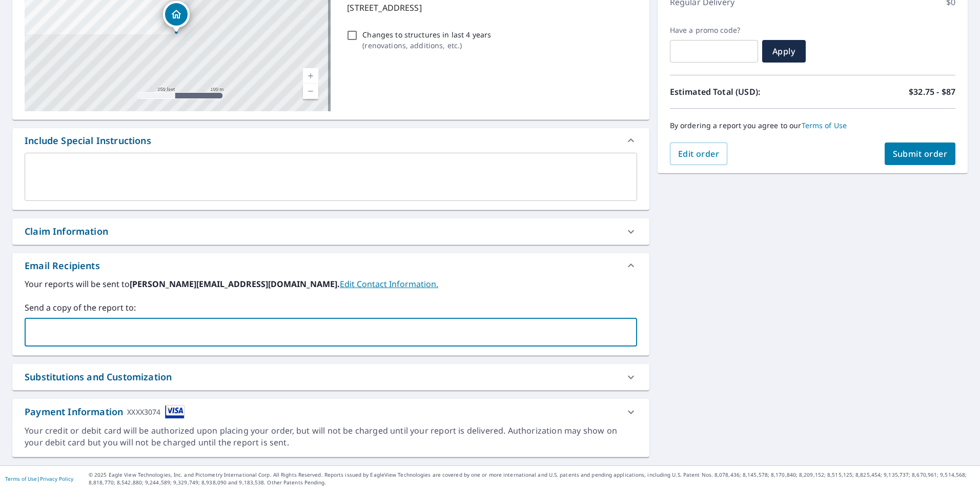 The image size is (980, 489). What do you see at coordinates (699, 154) in the screenshot?
I see `button: Edit order` at bounding box center [699, 154].